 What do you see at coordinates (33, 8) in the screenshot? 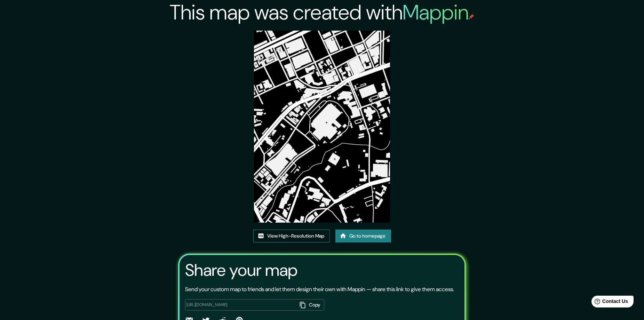
I see `span: Contact Us` at bounding box center [33, 8].